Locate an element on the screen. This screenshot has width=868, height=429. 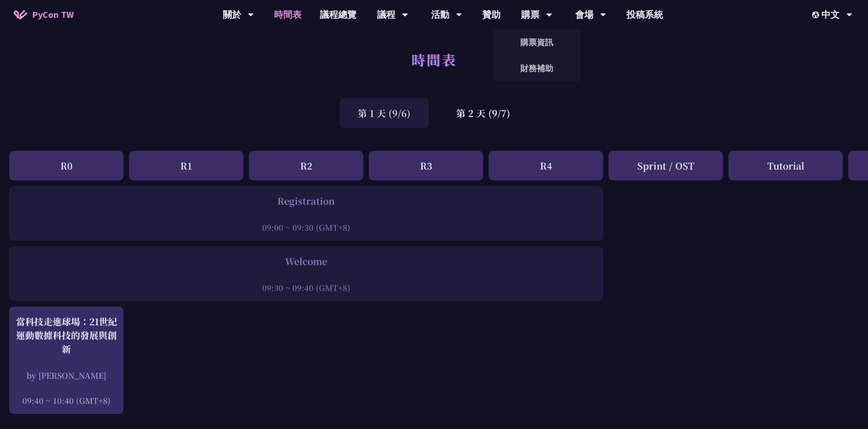
div: R2 is located at coordinates (306, 166).